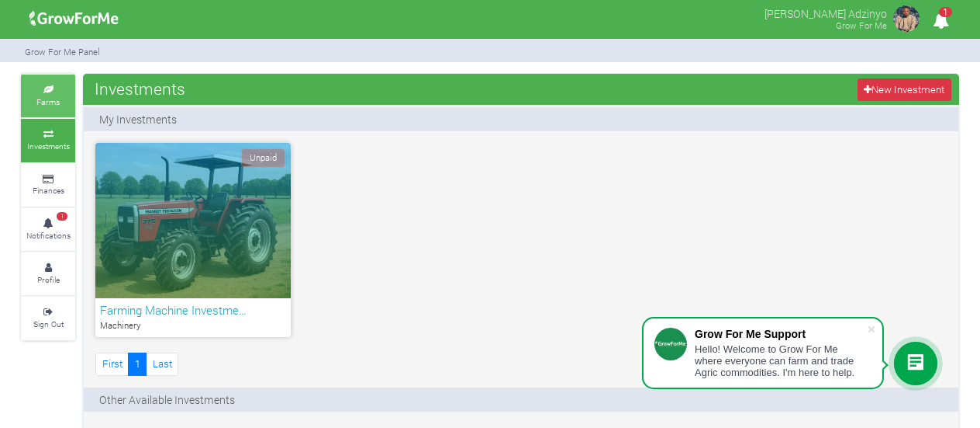 This screenshot has width=980, height=428. What do you see at coordinates (112, 363) in the screenshot?
I see `a: First` at bounding box center [112, 363].